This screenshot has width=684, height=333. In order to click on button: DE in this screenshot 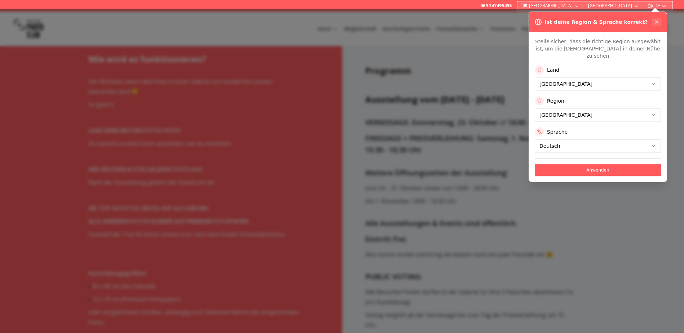, I will do `click(657, 6)`.